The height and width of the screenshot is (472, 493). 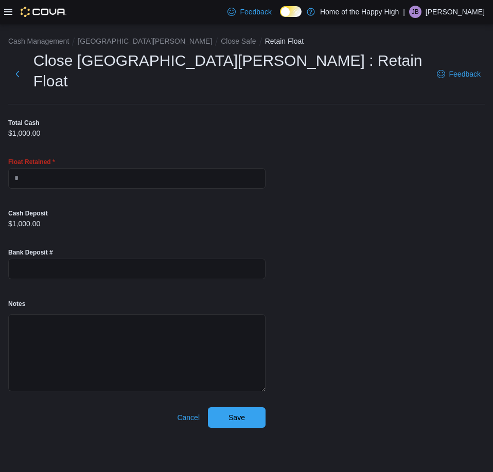 What do you see at coordinates (246, 42) in the screenshot?
I see `nav: An example of EuiBreadcrumbs` at bounding box center [246, 42].